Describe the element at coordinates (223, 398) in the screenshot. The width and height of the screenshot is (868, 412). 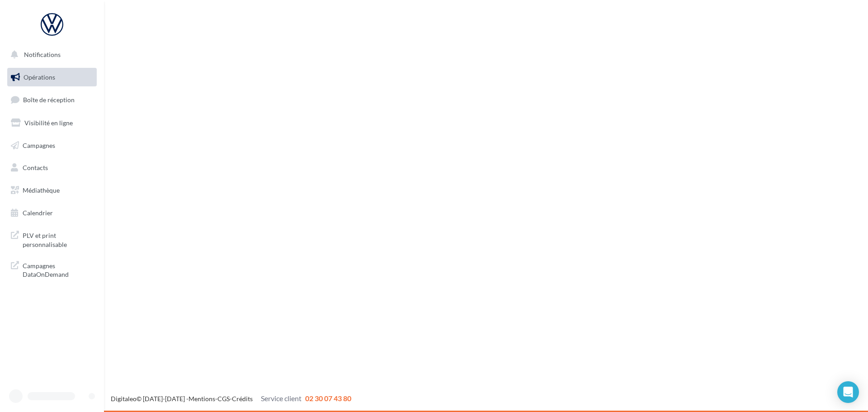
I see `a: CGS` at that location.